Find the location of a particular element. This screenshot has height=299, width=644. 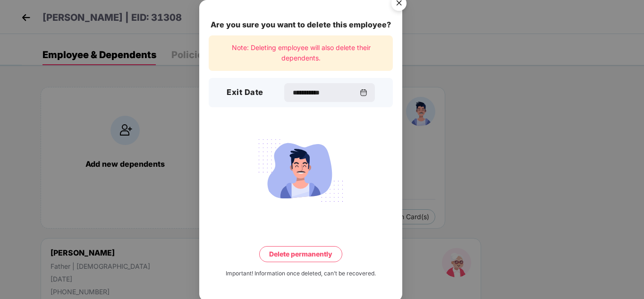

img: svg+xml;base64,PHN2ZyBpZD0iQ2FsZW5kYXItMzJ4MzIiIHhtbG5zPSJodHRwOi8vd3d3LnczLm9yZy8yMDAwL3N2ZyIgd2... is located at coordinates (363, 93).